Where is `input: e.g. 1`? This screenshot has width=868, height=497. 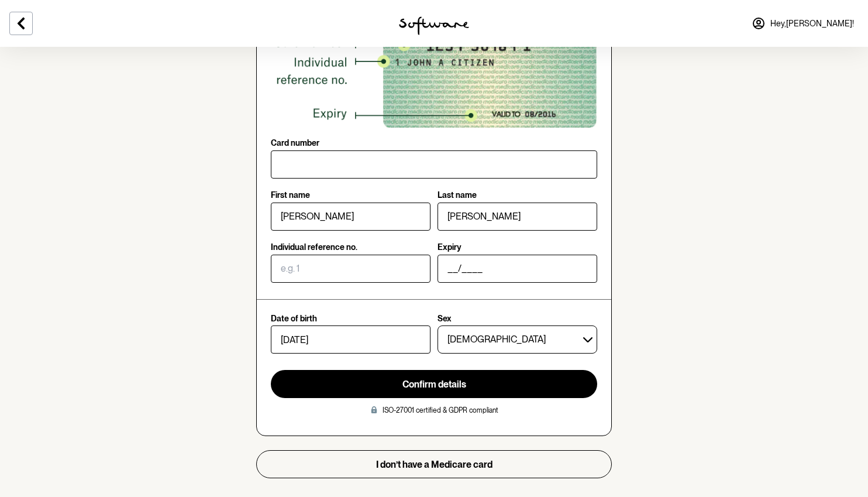 input: e.g. 1 is located at coordinates (351, 268).